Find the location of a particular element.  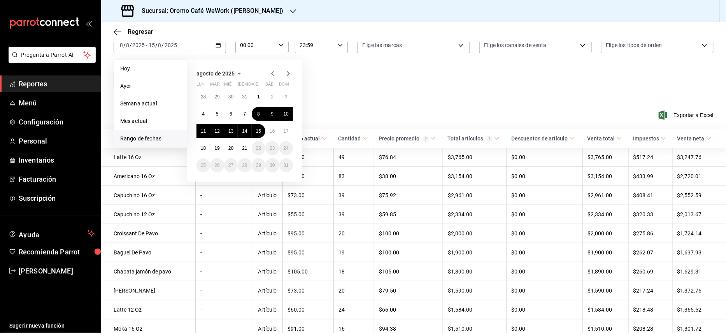

span: Suscripción is located at coordinates (56, 198).